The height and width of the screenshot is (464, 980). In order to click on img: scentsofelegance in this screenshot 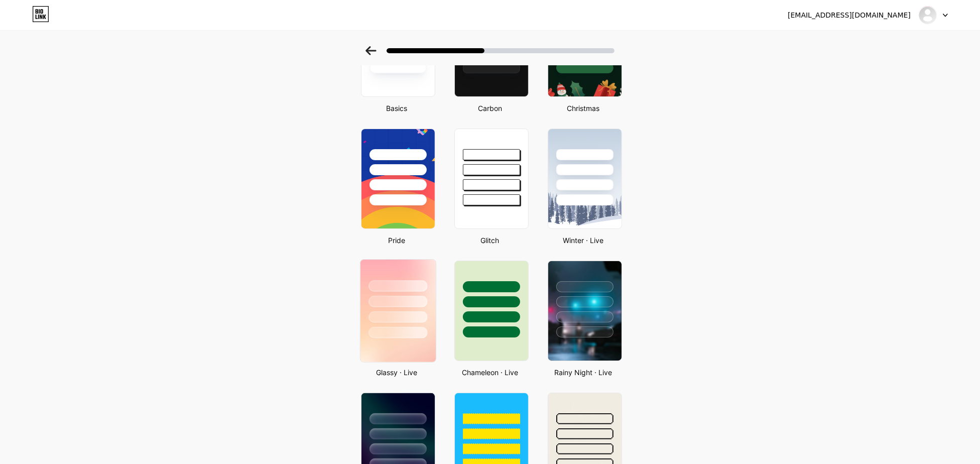, I will do `click(927, 15)`.